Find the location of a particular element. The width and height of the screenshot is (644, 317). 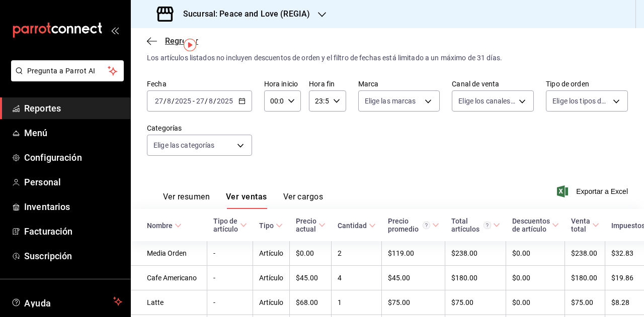

div: Precio promedio is located at coordinates (409, 225).